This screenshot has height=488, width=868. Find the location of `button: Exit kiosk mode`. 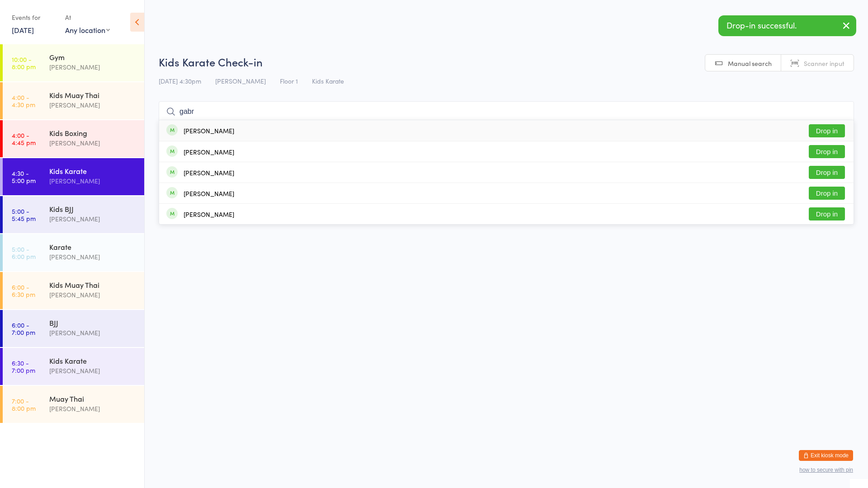

button: Exit kiosk mode is located at coordinates (826, 456).